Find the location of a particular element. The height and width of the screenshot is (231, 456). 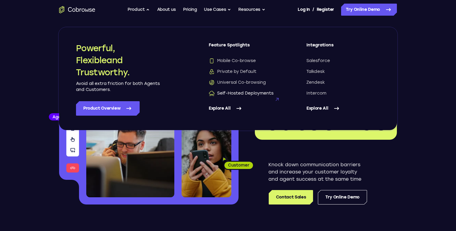

h2: Powerful, Flexible and Trustworthy. is located at coordinates (118, 60).